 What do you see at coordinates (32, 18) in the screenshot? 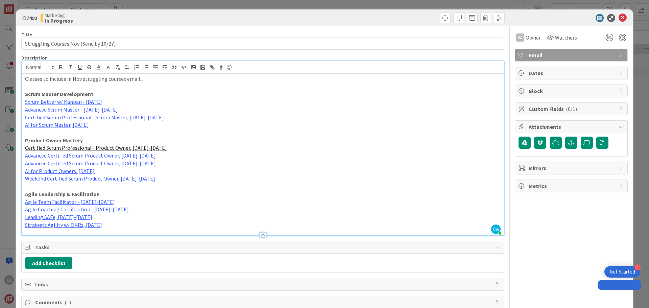
I see `b: 7492` at bounding box center [32, 18].